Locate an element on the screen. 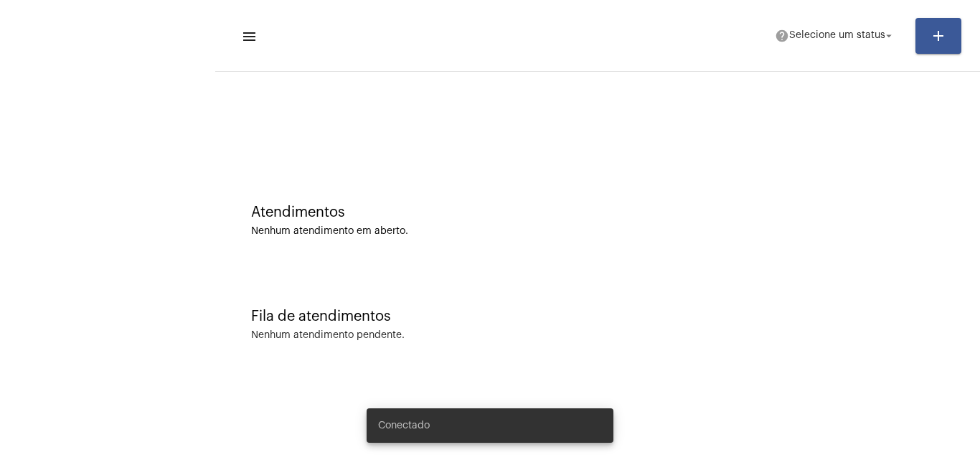 The width and height of the screenshot is (980, 460). mat-icon: sidenav icon is located at coordinates (248, 37).